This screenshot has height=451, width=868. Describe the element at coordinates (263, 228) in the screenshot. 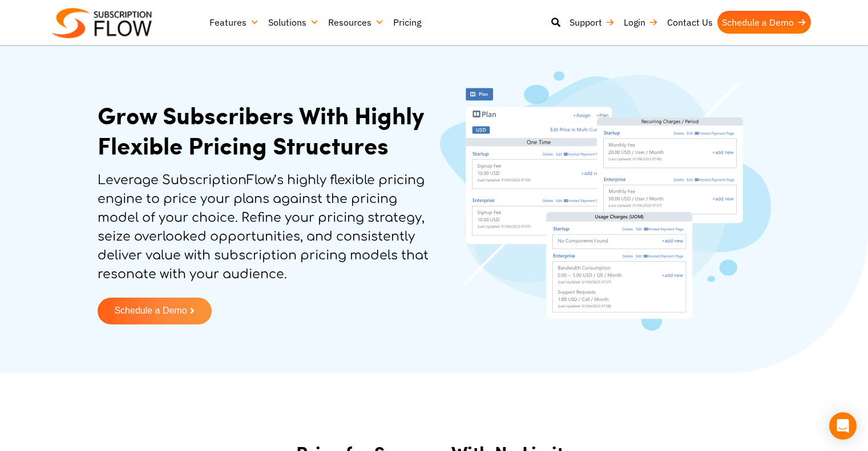

I see `p: Leverage SubscriptionFlow’s highly flexible pricing engine to price your plans against the pricin...` at that location.